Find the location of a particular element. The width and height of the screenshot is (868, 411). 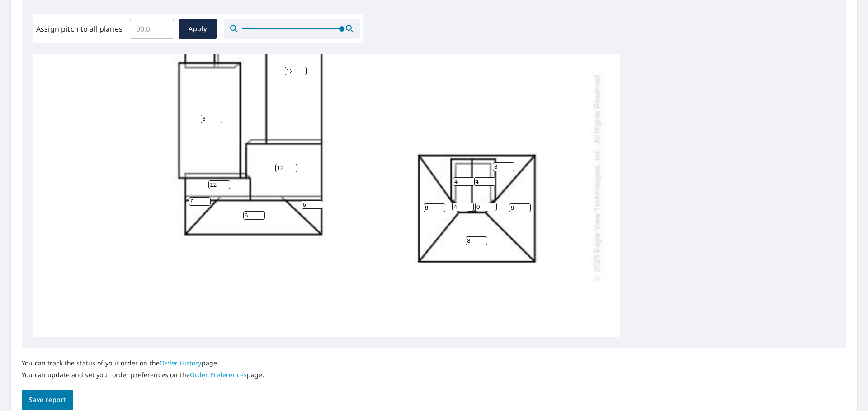

button: Apply is located at coordinates (198, 29).